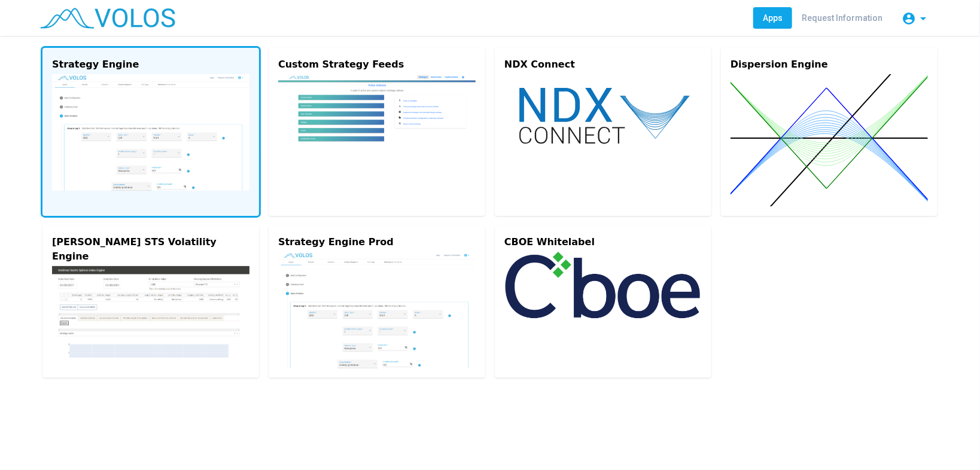 The width and height of the screenshot is (980, 470). I want to click on span: Apps, so click(772, 18).